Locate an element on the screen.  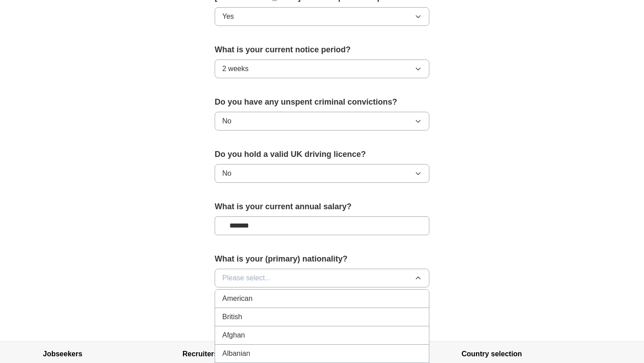
label: What is your current notice period? is located at coordinates (322, 49).